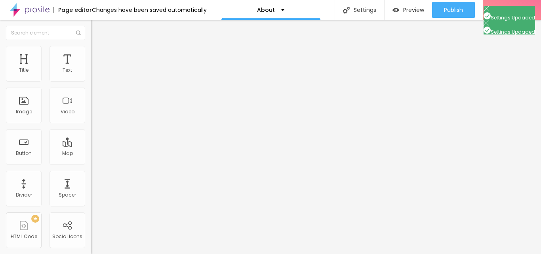  Describe the element at coordinates (67, 112) in the screenshot. I see `div: Video` at that location.